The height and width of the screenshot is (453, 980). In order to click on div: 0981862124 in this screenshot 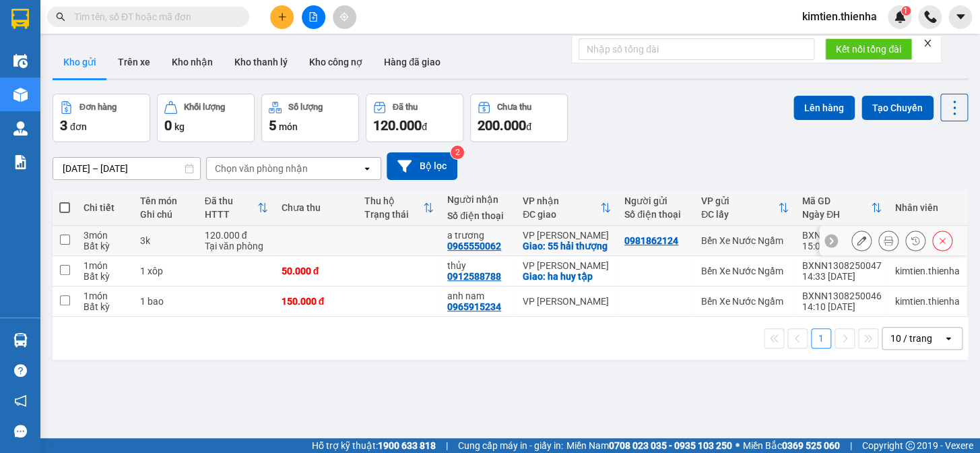, I will do `click(651, 241)`.